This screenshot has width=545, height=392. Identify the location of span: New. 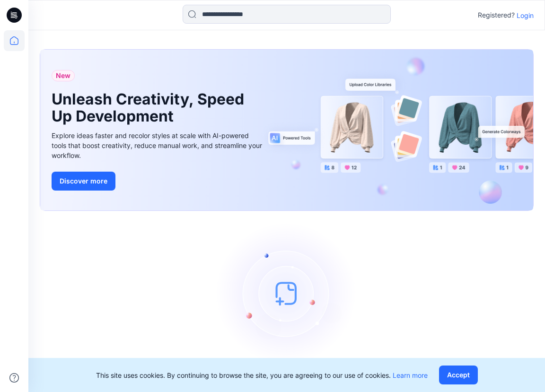
(63, 75).